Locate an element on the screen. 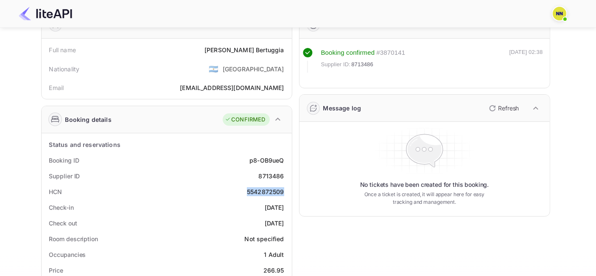  span: Supplier ID: is located at coordinates (336, 65).